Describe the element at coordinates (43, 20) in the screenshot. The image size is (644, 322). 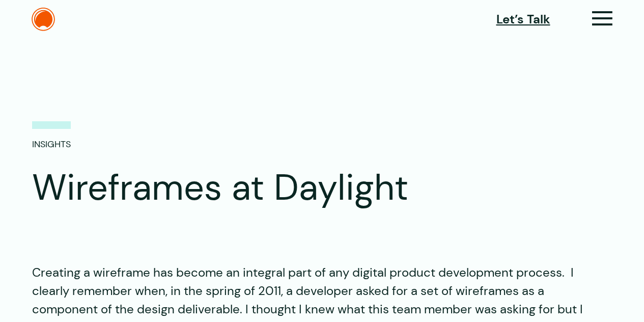
I see `img: The Daylight Studio Logo` at that location.